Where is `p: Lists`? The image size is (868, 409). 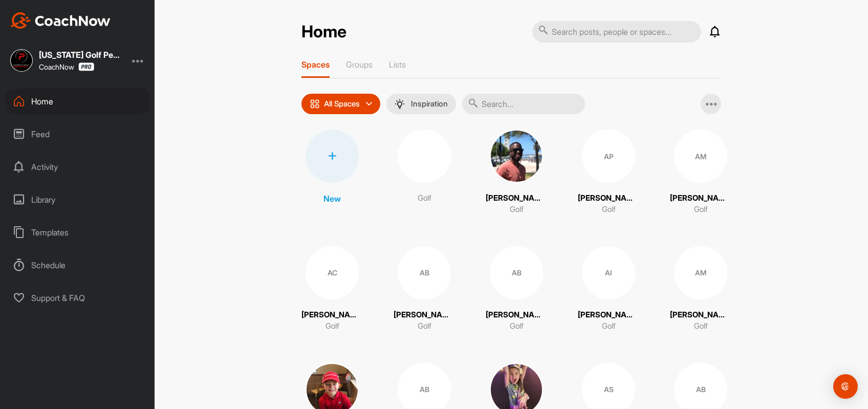
p: Lists is located at coordinates (397, 64).